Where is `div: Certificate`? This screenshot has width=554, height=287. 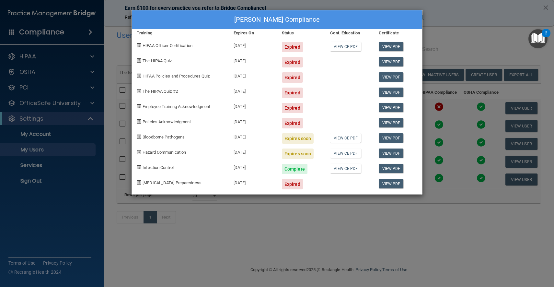 div: Certificate is located at coordinates (398, 33).